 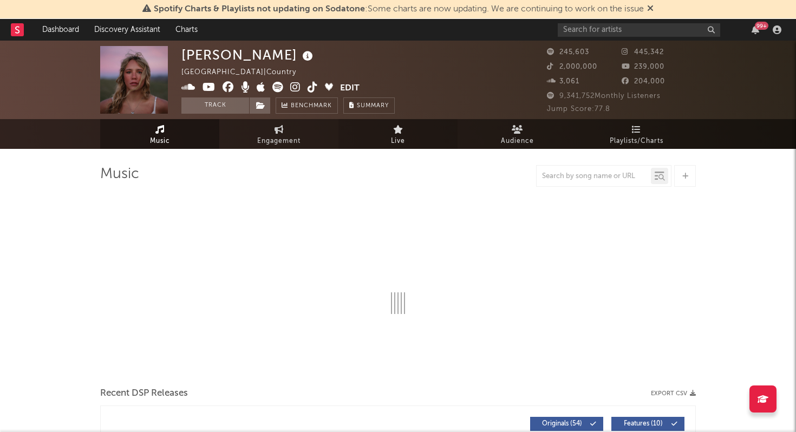 What do you see at coordinates (350, 88) in the screenshot?
I see `button: Edit` at bounding box center [350, 88].